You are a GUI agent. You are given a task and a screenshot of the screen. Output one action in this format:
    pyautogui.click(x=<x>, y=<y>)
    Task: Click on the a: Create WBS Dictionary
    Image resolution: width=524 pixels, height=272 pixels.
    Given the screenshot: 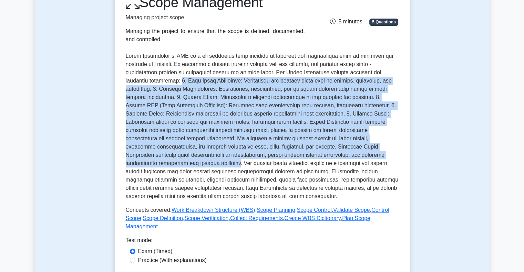 What is the action you would take?
    pyautogui.click(x=312, y=218)
    